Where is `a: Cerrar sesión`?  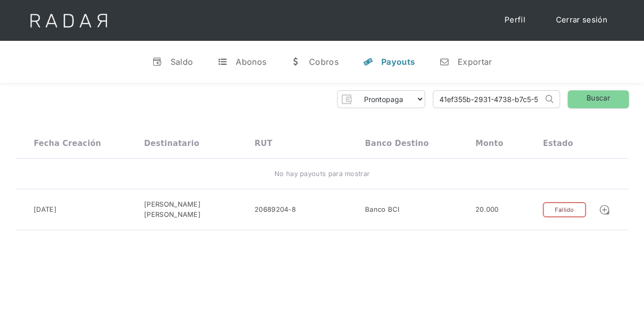
a: Cerrar sesión is located at coordinates (581, 20).